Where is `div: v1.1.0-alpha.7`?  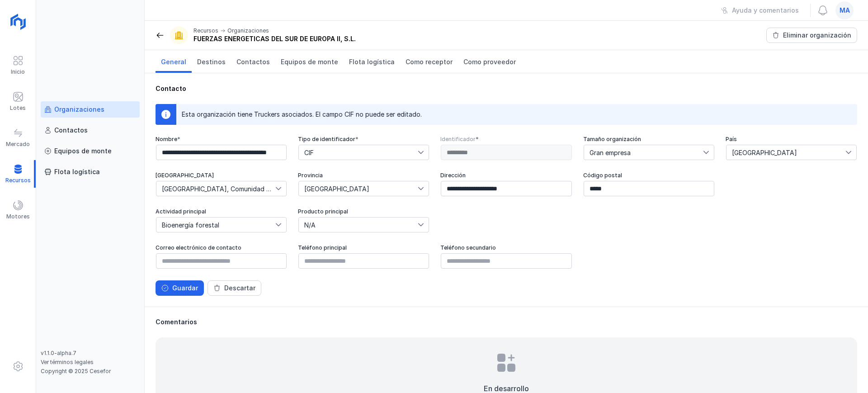 div: v1.1.0-alpha.7 is located at coordinates (90, 353).